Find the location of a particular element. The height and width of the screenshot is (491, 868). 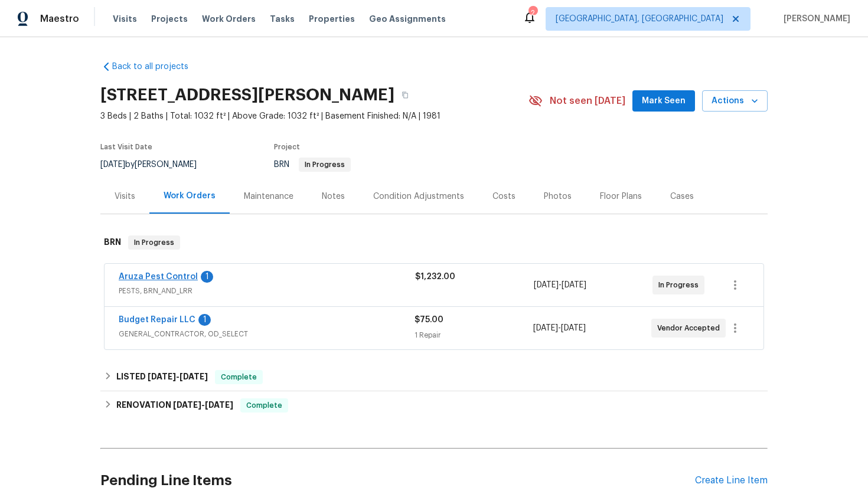

h6: BRN is located at coordinates (112, 242).